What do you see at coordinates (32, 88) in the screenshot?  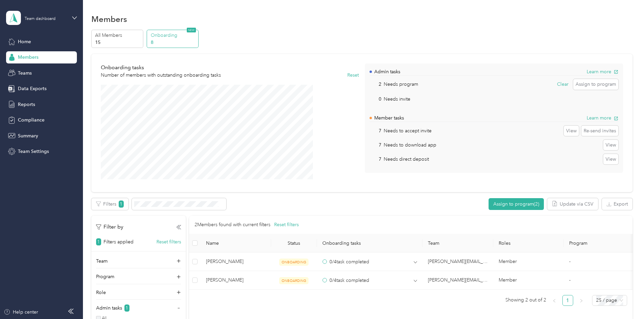 I see `span: Data Exports` at bounding box center [32, 88].